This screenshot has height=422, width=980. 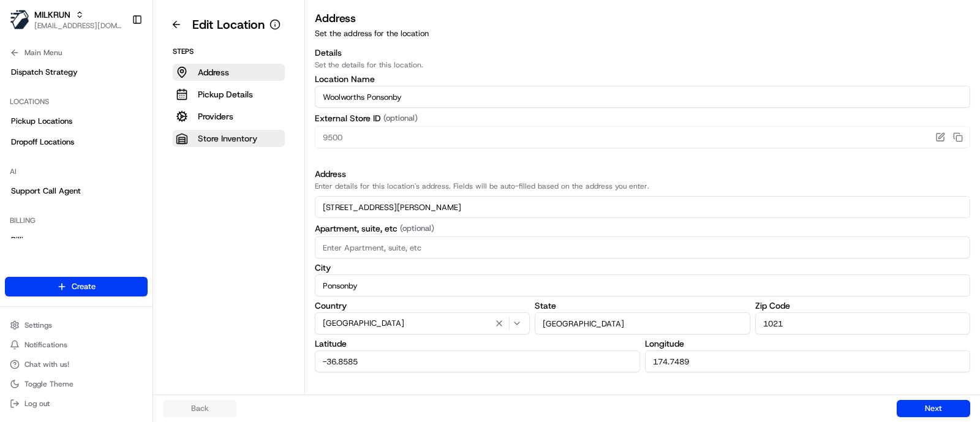 I want to click on button: Settings, so click(x=76, y=325).